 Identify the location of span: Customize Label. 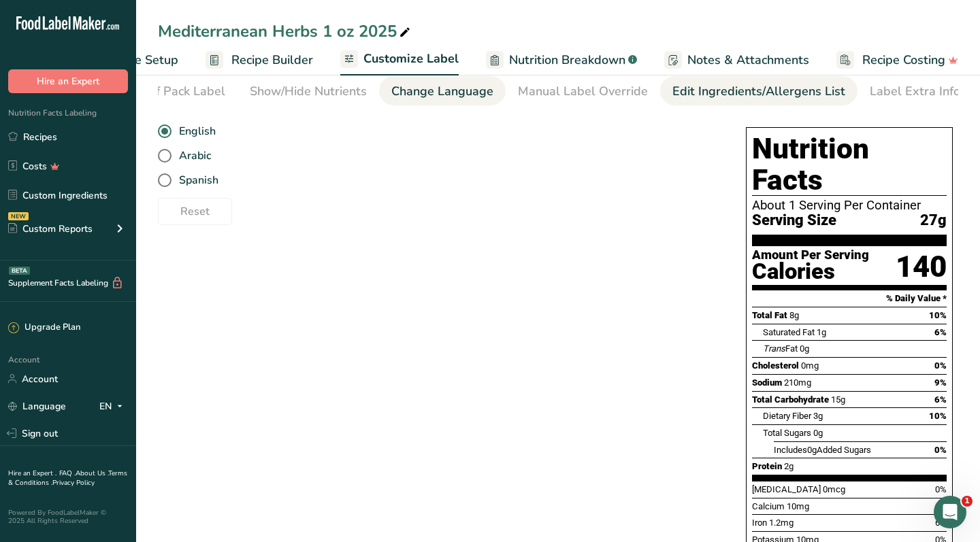
(411, 58).